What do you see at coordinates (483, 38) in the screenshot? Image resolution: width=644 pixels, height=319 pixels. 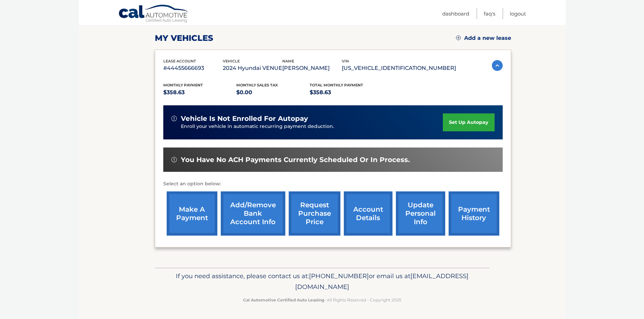 I see `a: Add a new lease` at bounding box center [483, 38].